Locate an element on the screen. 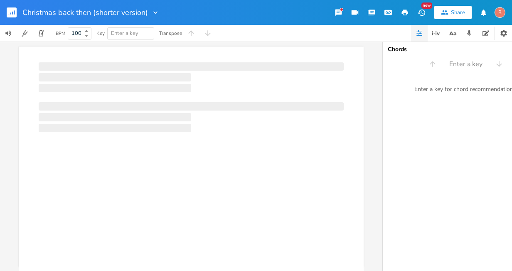  div: BPM is located at coordinates (60, 33).